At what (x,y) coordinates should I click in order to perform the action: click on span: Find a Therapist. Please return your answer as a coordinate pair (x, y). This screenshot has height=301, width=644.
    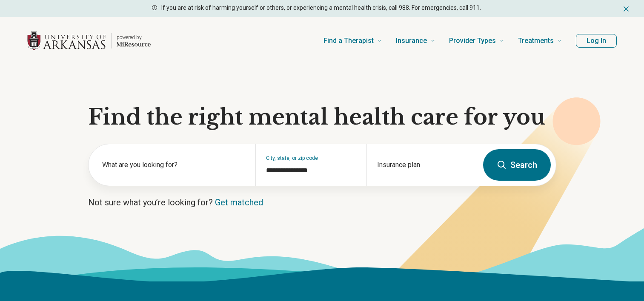
    Looking at the image, I should click on (349, 41).